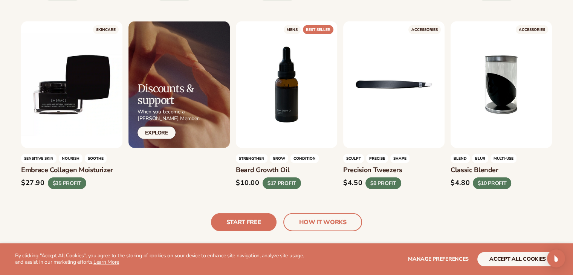  I want to click on a: Learn More, so click(106, 262).